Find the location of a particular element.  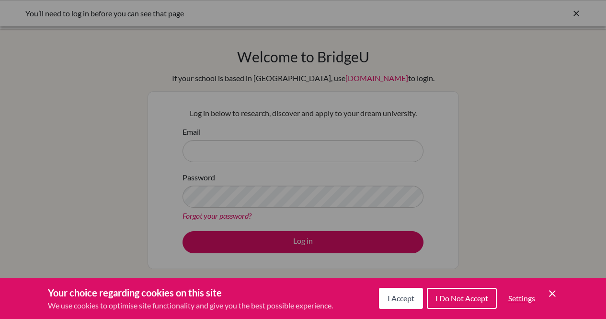

h3: Your choice regarding cookies on this site is located at coordinates (190, 292).